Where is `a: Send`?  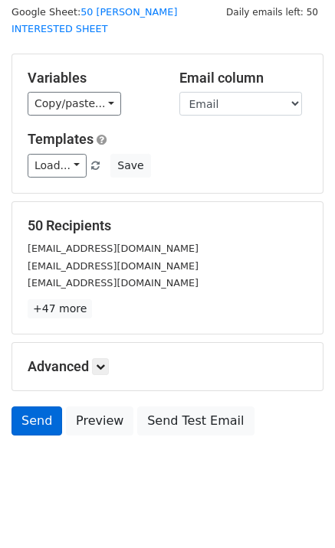 a: Send is located at coordinates (37, 421).